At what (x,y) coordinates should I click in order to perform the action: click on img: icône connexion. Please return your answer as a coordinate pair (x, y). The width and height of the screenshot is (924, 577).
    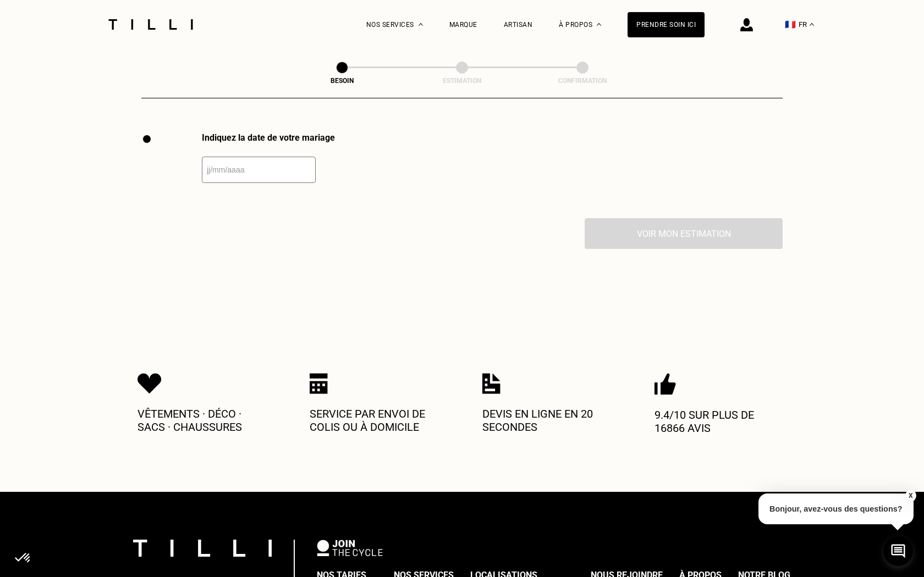
    Looking at the image, I should click on (747, 24).